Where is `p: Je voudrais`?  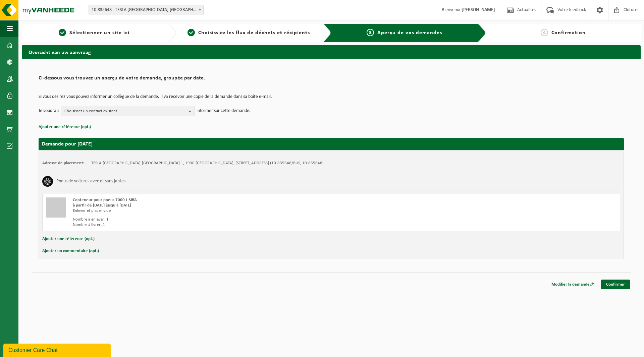 p: Je voudrais is located at coordinates (49, 111).